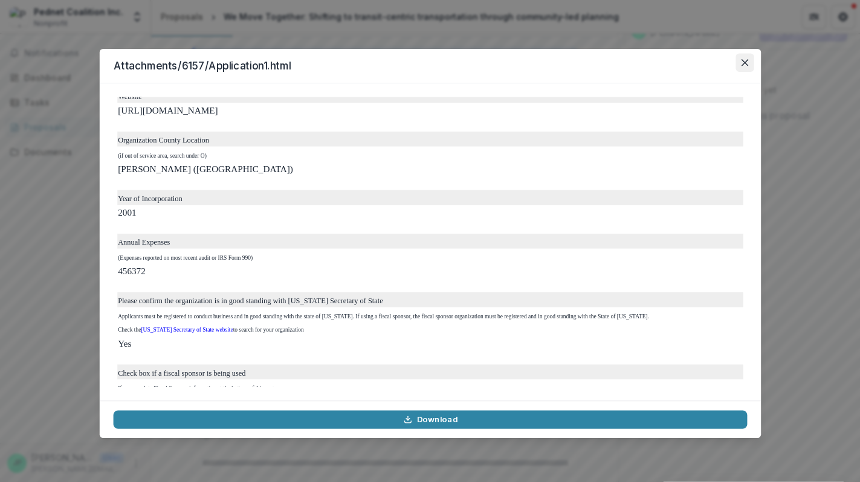  Describe the element at coordinates (181, 373) in the screenshot. I see `font: Check box if a fiscal sponsor is being used` at that location.